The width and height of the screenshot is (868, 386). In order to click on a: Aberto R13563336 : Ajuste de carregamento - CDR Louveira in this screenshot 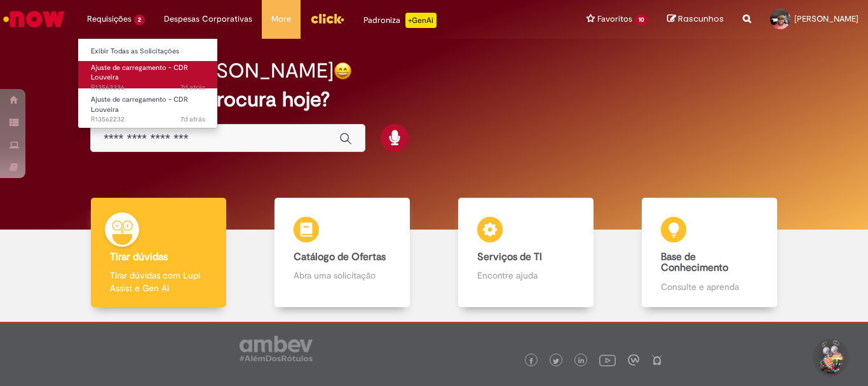, I will do `click(148, 75)`.